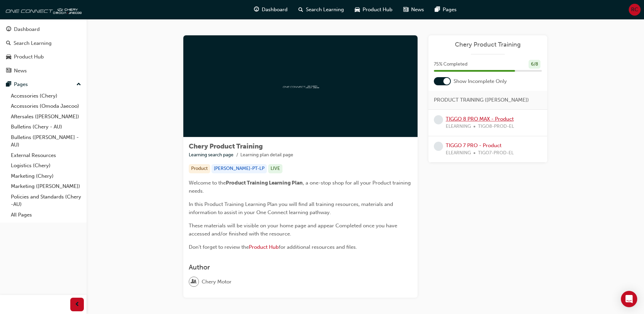 Image resolution: width=644 pixels, height=314 pixels. What do you see at coordinates (46, 200) in the screenshot?
I see `a: Policies and Standards (Chery -AU)` at bounding box center [46, 200].